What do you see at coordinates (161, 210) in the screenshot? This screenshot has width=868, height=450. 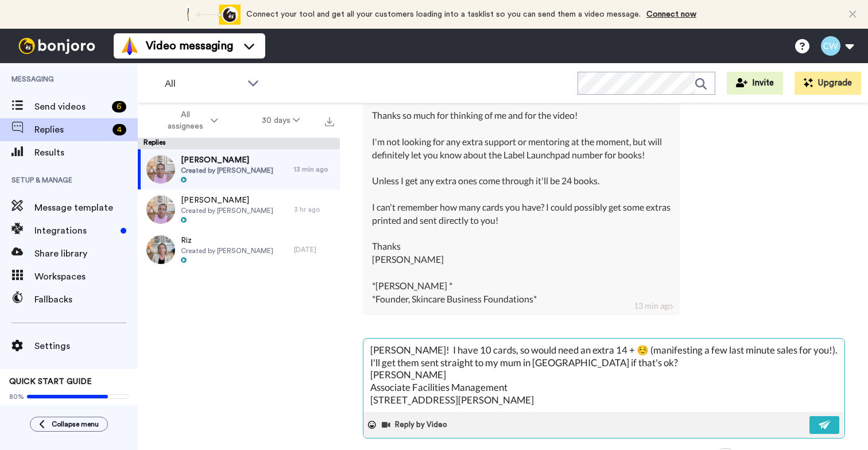 I see `img: ea396916-1afb-4d69-8875-fa721f832558-thumb.jpg` at bounding box center [161, 210].